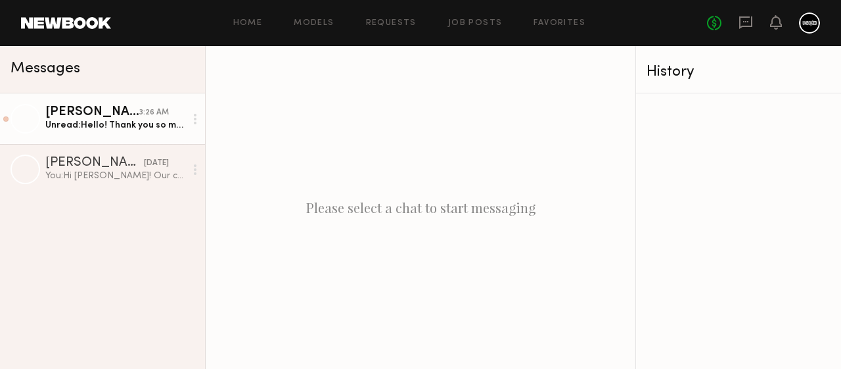 The image size is (841, 369). What do you see at coordinates (154, 112) in the screenshot?
I see `div: 3:26 AM` at bounding box center [154, 112].